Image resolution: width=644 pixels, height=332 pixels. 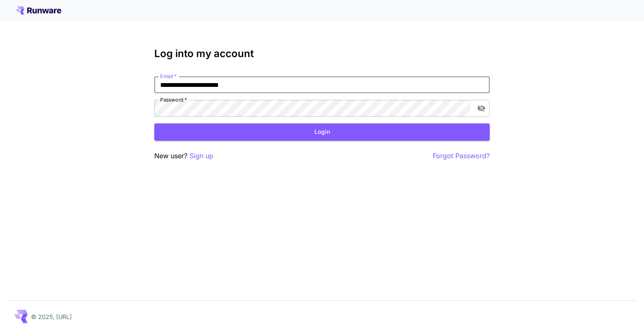 I want to click on label: Password, so click(x=174, y=100).